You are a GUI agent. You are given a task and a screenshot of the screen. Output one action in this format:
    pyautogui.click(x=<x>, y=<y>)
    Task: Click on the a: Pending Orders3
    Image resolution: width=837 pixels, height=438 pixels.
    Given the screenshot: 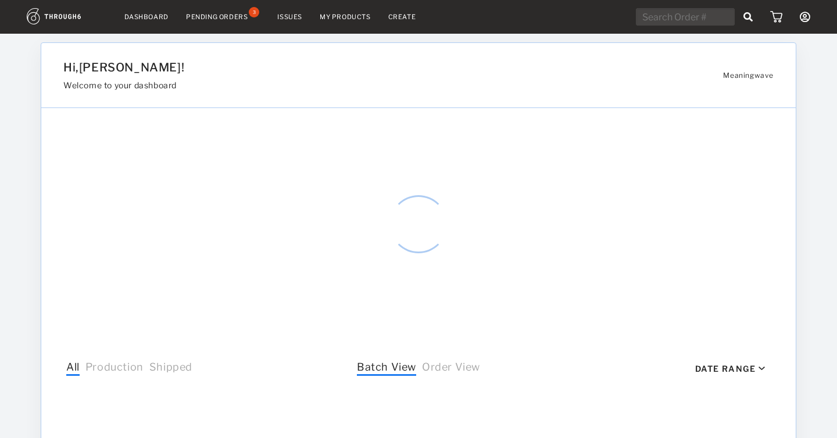 What is the action you would take?
    pyautogui.click(x=223, y=17)
    